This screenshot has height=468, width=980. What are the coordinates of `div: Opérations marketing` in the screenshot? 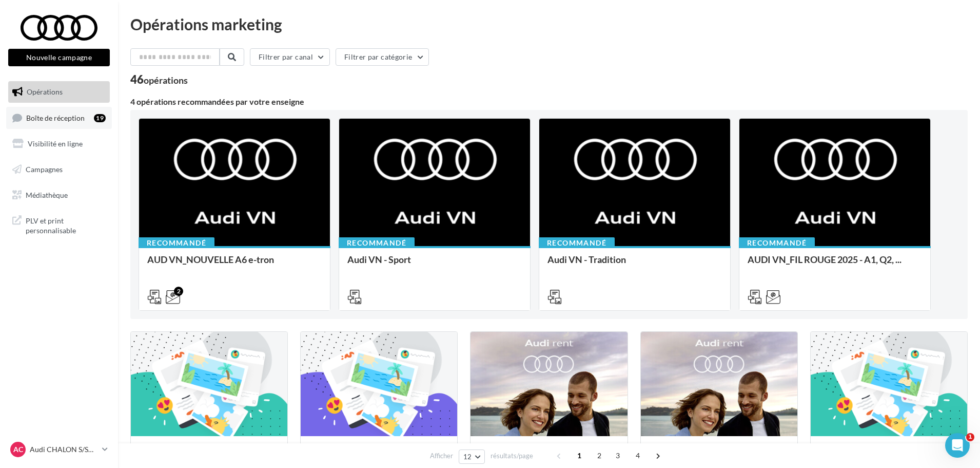 It's located at (549, 24).